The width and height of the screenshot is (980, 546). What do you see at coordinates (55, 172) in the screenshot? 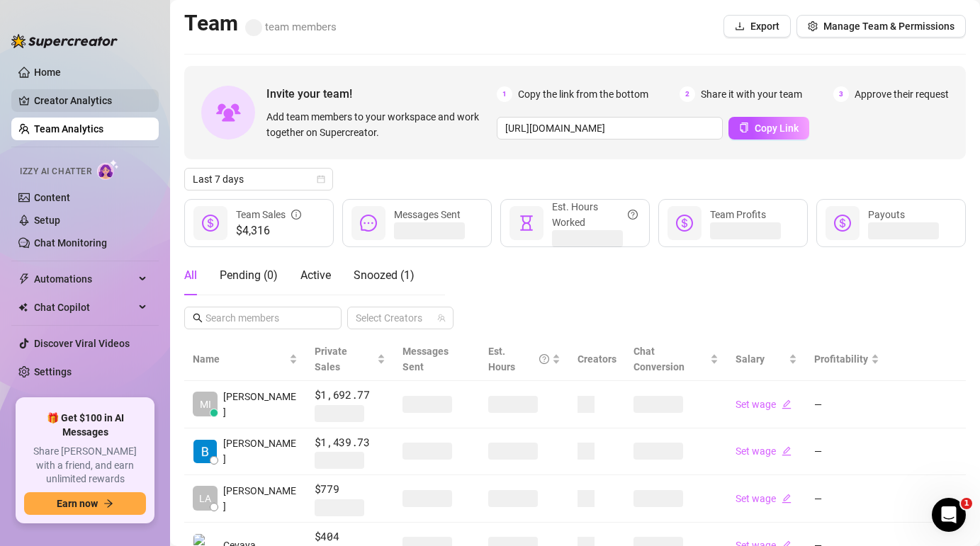
I see `span: Izzy AI Chatter` at bounding box center [55, 172].